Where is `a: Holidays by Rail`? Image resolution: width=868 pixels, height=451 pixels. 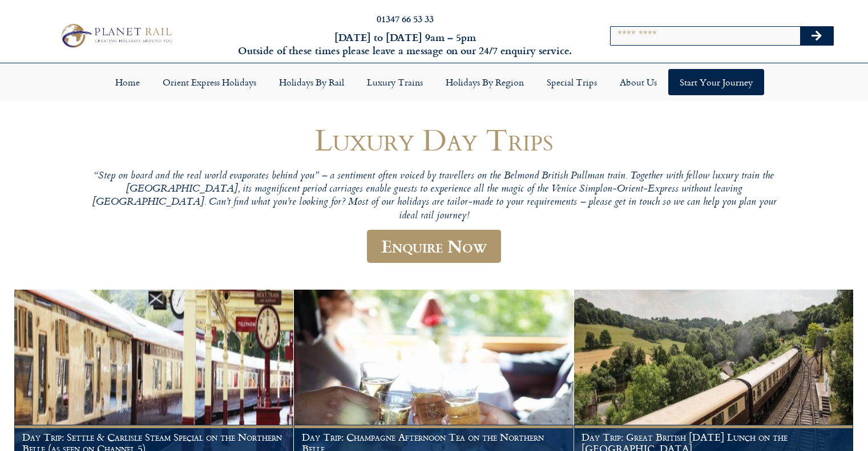
a: Holidays by Rail is located at coordinates (312, 82).